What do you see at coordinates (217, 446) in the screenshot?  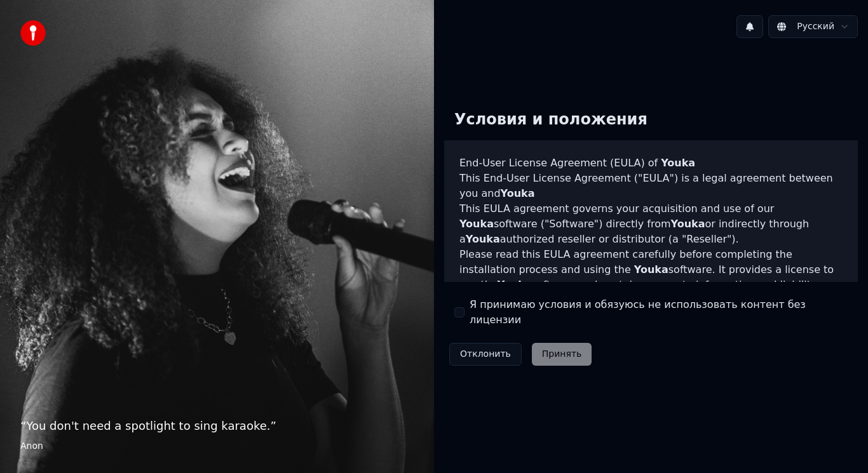 I see `footer: Anon` at bounding box center [217, 446].